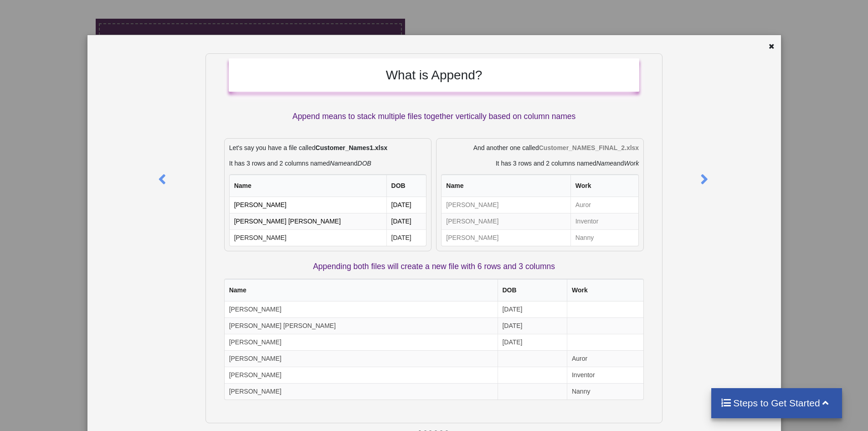 The height and width of the screenshot is (431, 868). What do you see at coordinates (351, 148) in the screenshot?
I see `b: Customer_Names1.xlsx` at bounding box center [351, 148].